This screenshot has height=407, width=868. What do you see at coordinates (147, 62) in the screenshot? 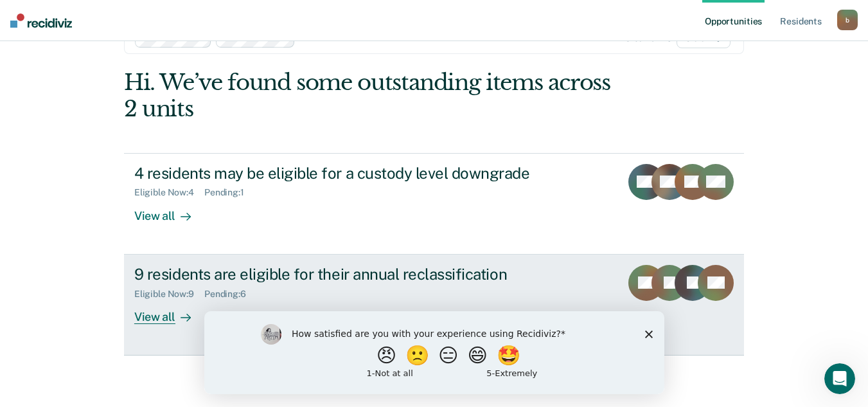
I see `div: 1 - Not at all` at bounding box center [147, 62].